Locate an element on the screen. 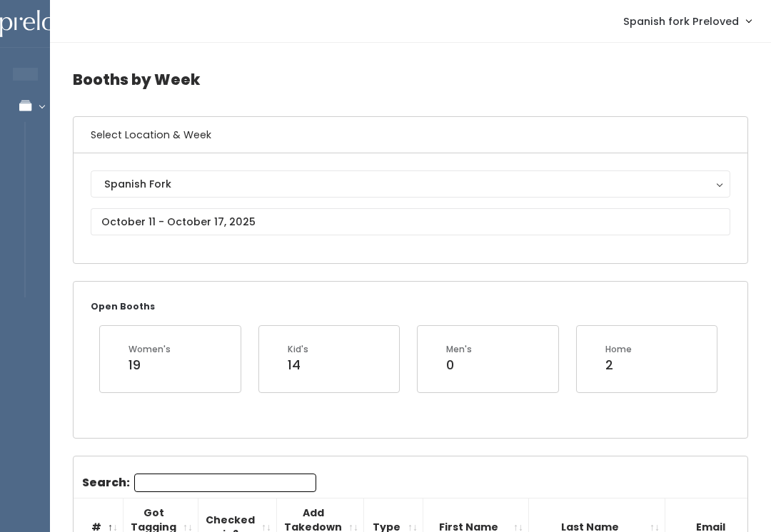 This screenshot has width=771, height=532. span: Spanish fork Preloved is located at coordinates (681, 22).